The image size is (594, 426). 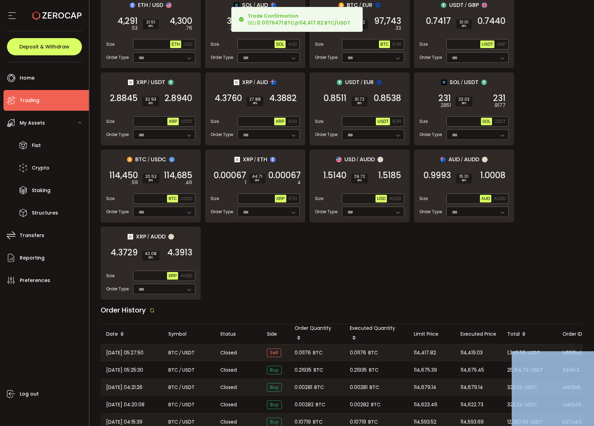 I want to click on button: AUD, so click(x=292, y=121).